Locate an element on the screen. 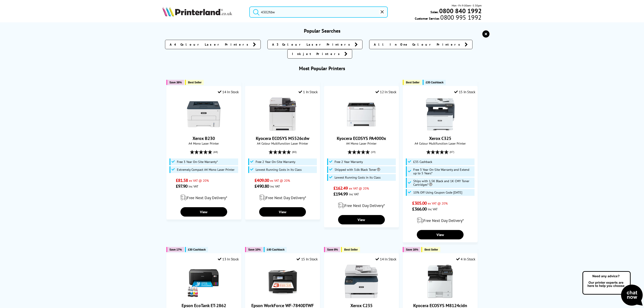 The width and height of the screenshot is (644, 308). span: £30 Cashback is located at coordinates (197, 249).